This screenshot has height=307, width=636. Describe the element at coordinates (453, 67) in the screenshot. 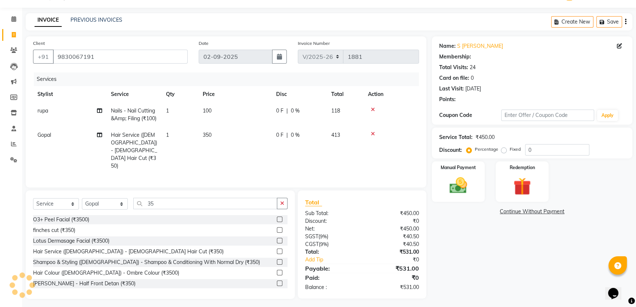

I see `div: Total Visits:` at that location.